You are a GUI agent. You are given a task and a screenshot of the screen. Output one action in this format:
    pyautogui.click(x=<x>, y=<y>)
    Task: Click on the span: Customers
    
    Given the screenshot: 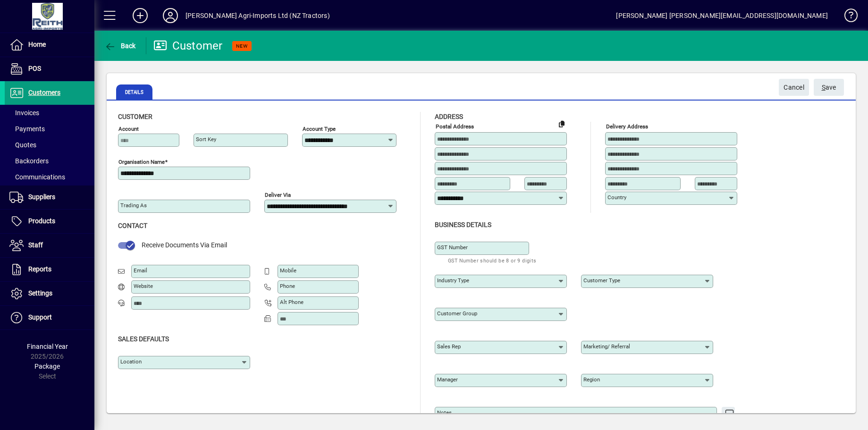 What is the action you would take?
    pyautogui.click(x=45, y=92)
    